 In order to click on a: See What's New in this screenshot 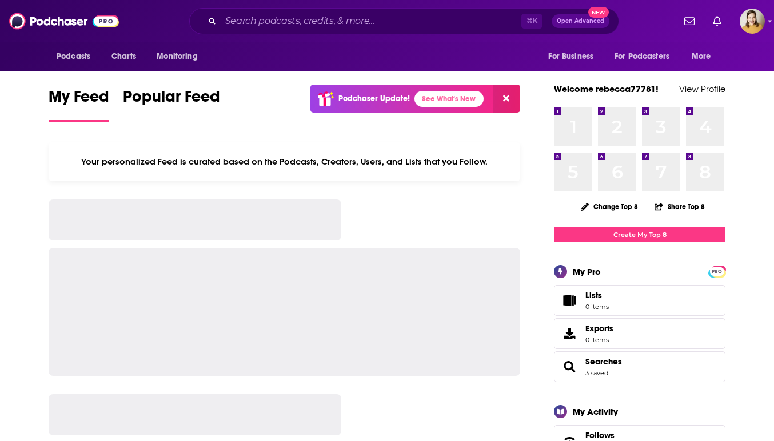, I will do `click(449, 99)`.